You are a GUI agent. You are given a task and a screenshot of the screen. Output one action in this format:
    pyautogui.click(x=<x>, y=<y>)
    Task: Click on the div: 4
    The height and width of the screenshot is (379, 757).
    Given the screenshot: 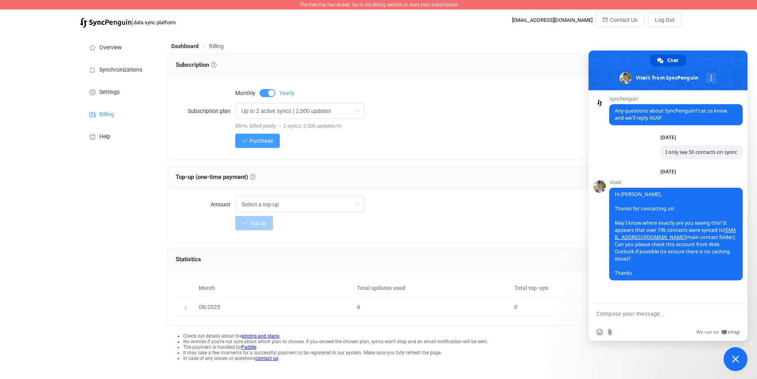 What is the action you would take?
    pyautogui.click(x=432, y=307)
    